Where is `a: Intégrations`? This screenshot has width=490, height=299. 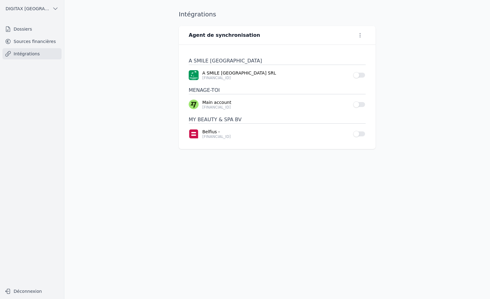
a: Intégrations is located at coordinates (32, 54).